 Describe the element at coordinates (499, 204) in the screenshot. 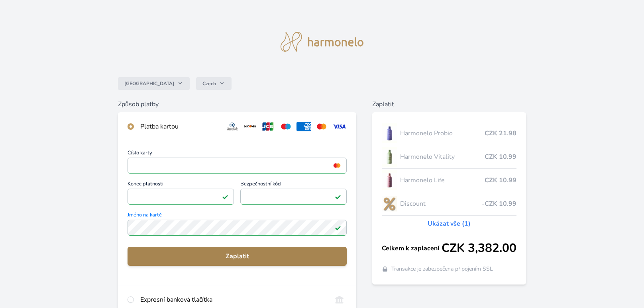

I see `span: -CZK 10.99` at that location.